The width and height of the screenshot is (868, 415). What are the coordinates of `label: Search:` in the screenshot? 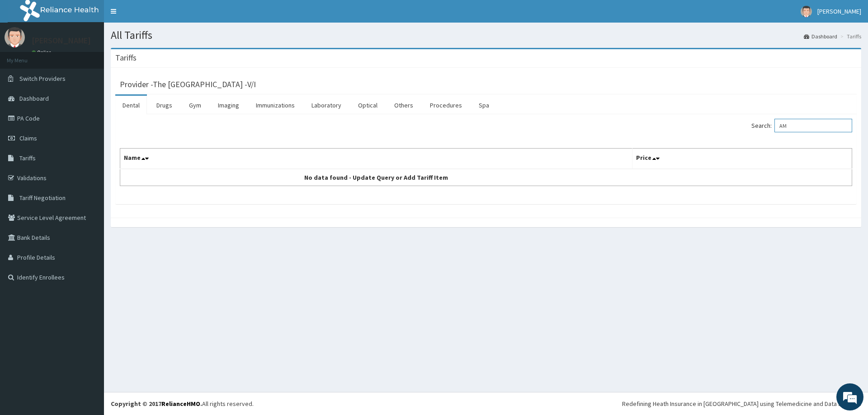 It's located at (802, 126).